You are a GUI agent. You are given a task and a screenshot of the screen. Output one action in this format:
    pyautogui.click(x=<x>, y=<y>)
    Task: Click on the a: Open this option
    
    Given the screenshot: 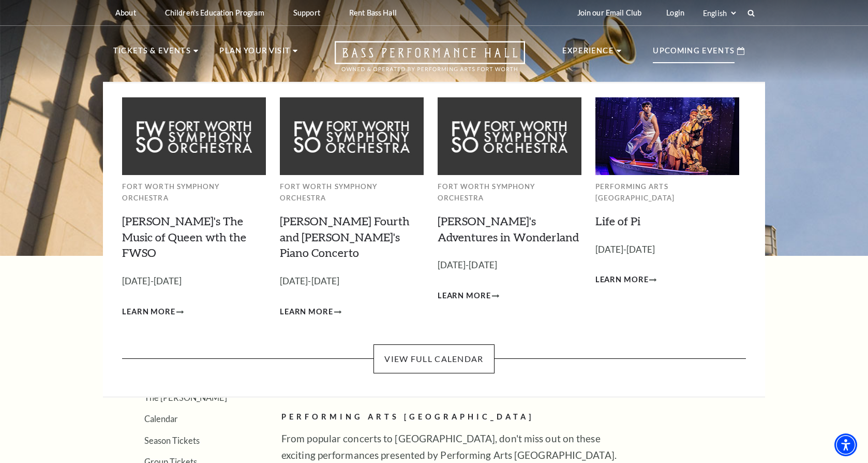 What is the action you would take?
    pyautogui.click(x=430, y=61)
    